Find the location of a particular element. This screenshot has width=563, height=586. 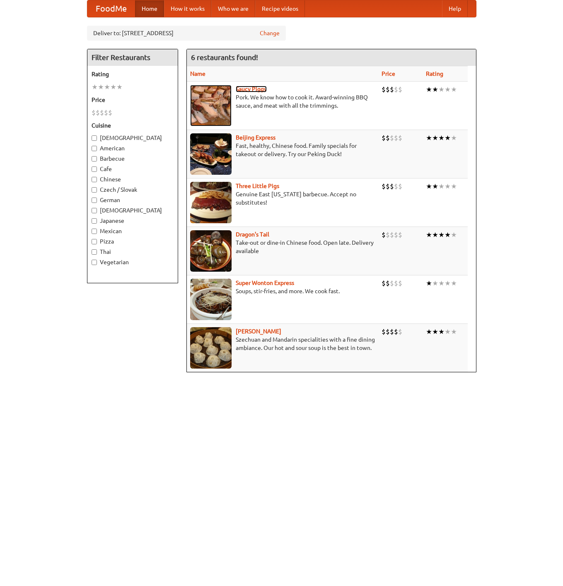

label: Cafe is located at coordinates (133, 169).